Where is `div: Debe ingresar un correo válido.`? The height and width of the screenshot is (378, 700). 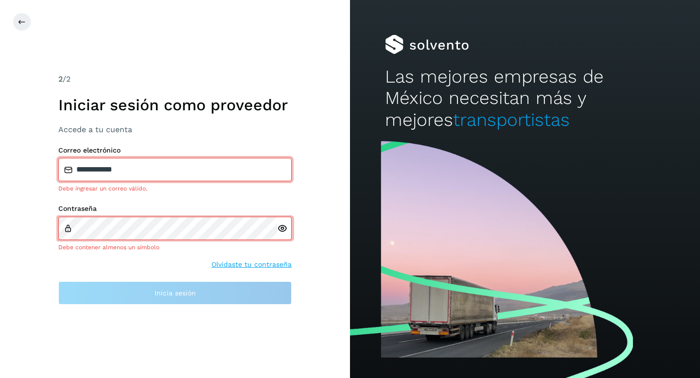 div: Debe ingresar un correo válido. is located at coordinates (175, 189).